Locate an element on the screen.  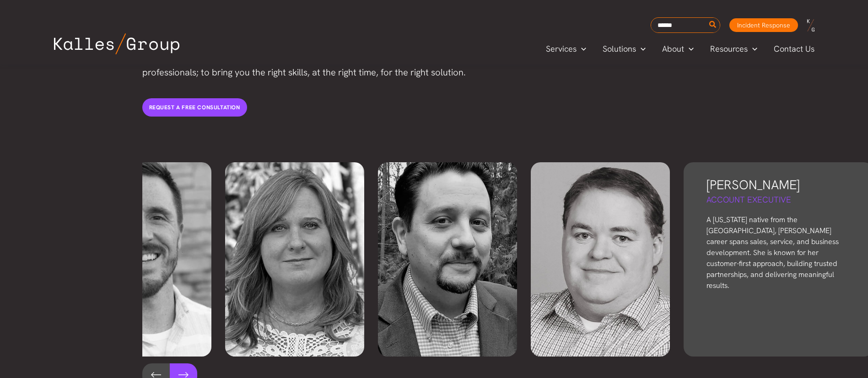
div: Incident Response is located at coordinates (763, 25).